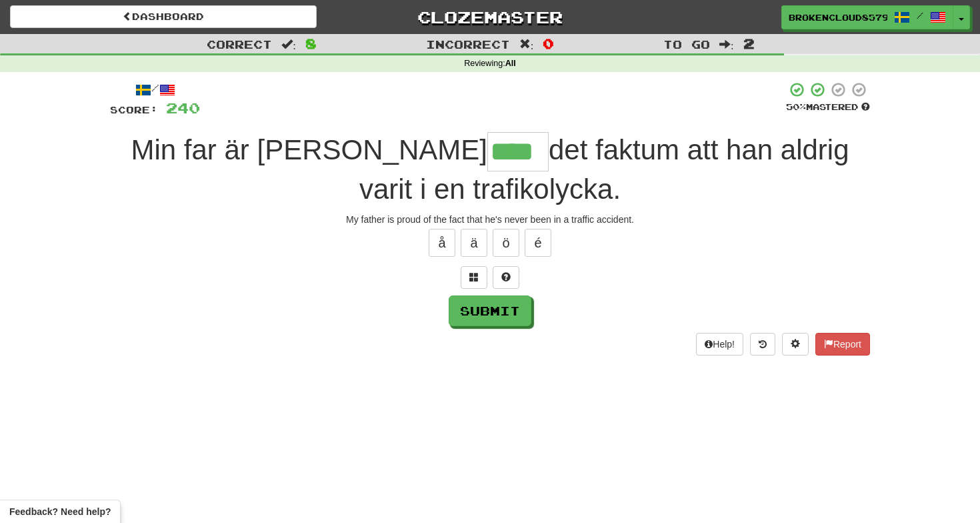 The height and width of the screenshot is (523, 980). What do you see at coordinates (60, 512) in the screenshot?
I see `span: Open feedback widget` at bounding box center [60, 512].